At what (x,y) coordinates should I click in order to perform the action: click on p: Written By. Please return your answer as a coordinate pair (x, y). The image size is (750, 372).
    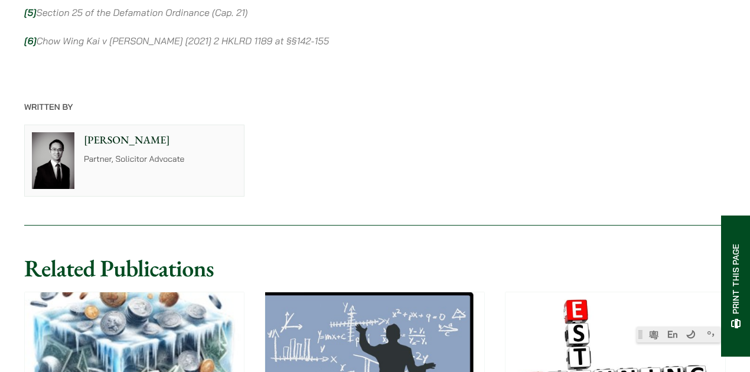
    Looking at the image, I should click on (375, 107).